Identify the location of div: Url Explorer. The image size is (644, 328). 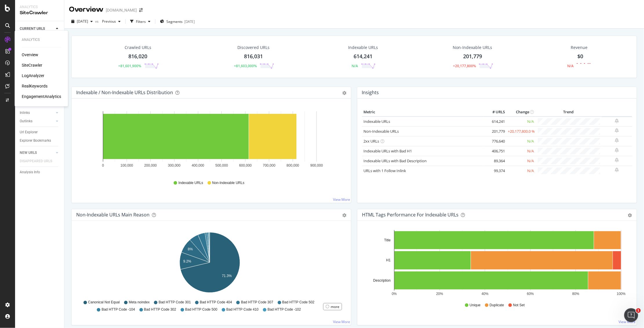
(28, 132).